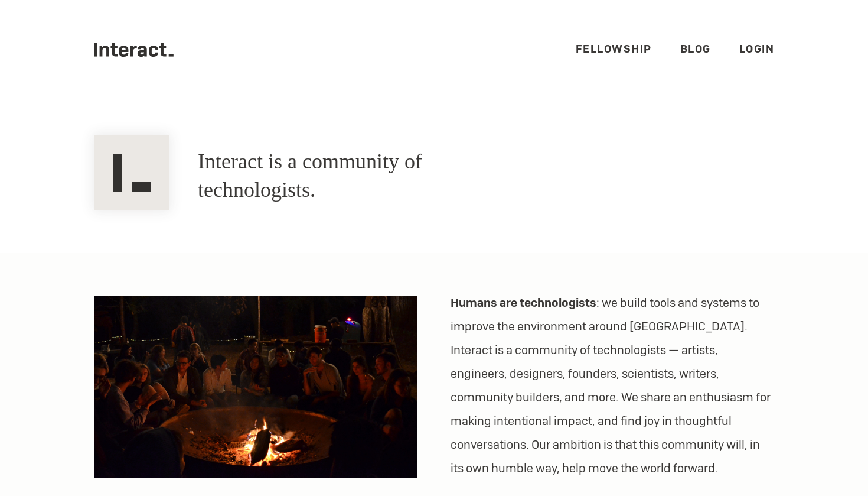  I want to click on img: Interact Logo, so click(131, 172).